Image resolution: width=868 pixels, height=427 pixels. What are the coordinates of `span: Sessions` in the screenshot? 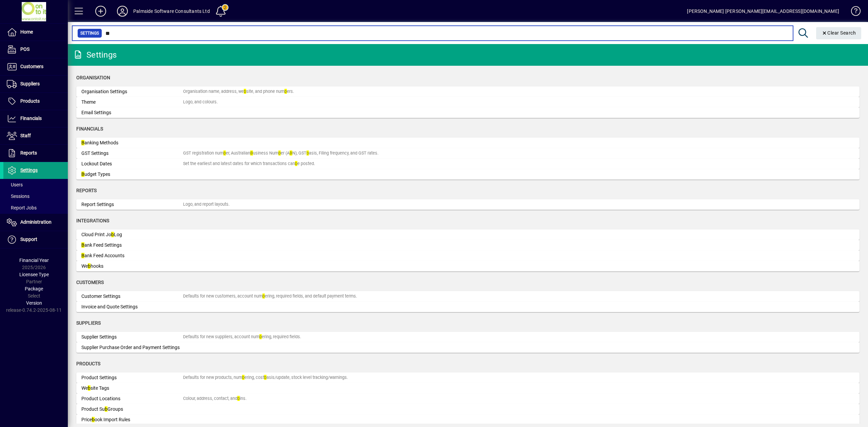 It's located at (18, 196).